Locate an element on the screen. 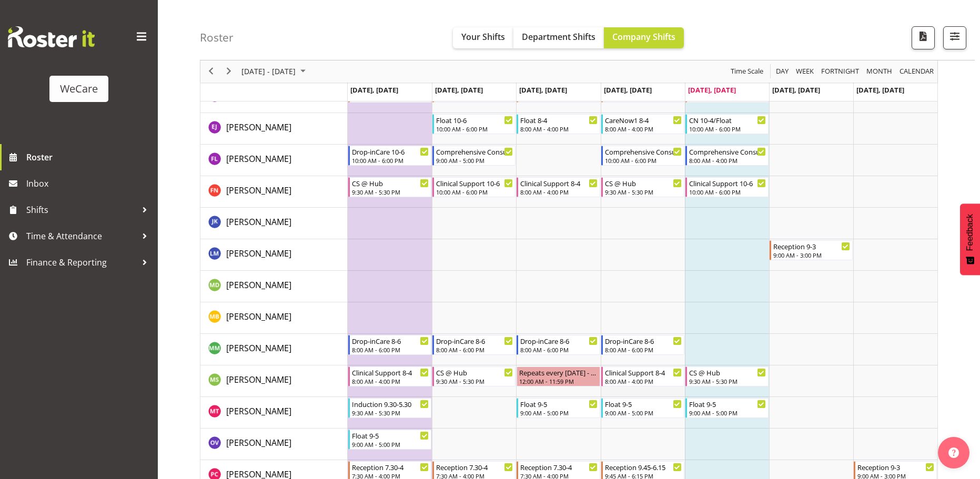 The height and width of the screenshot is (479, 980). span: Week is located at coordinates (804, 72).